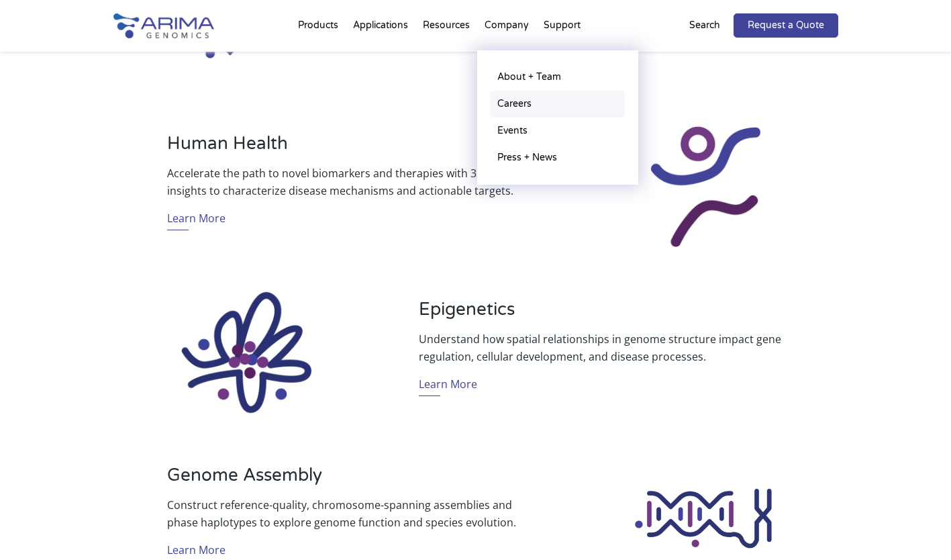  Describe the element at coordinates (557, 77) in the screenshot. I see `a: About + Team` at that location.